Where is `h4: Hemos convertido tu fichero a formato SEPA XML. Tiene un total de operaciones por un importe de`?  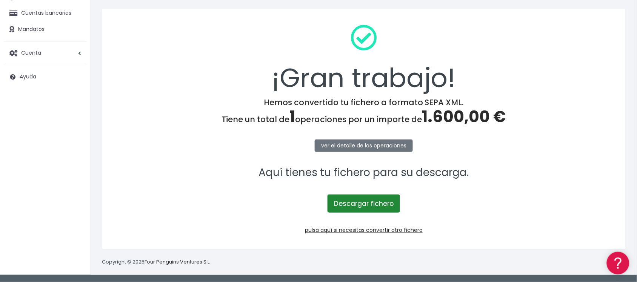
h4: Hemos convertido tu fichero a formato SEPA XML. Tiene un total de operaciones por un importe de is located at coordinates (364, 112).